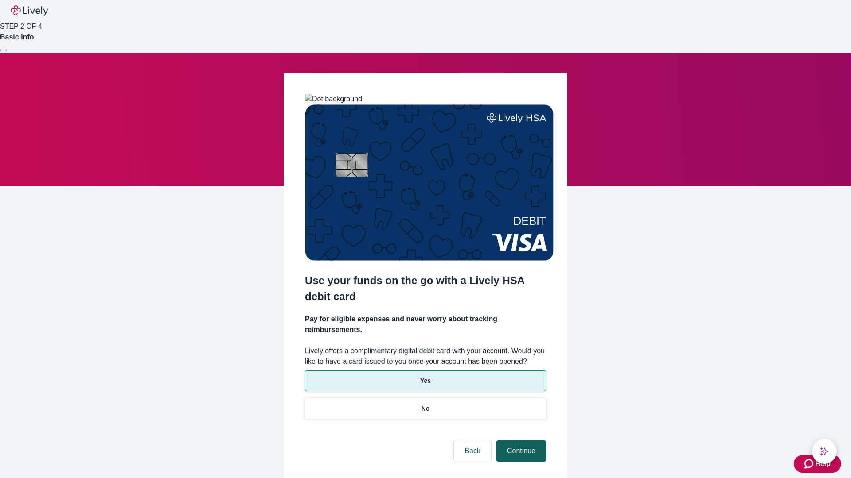  I want to click on button: chat, so click(824, 452).